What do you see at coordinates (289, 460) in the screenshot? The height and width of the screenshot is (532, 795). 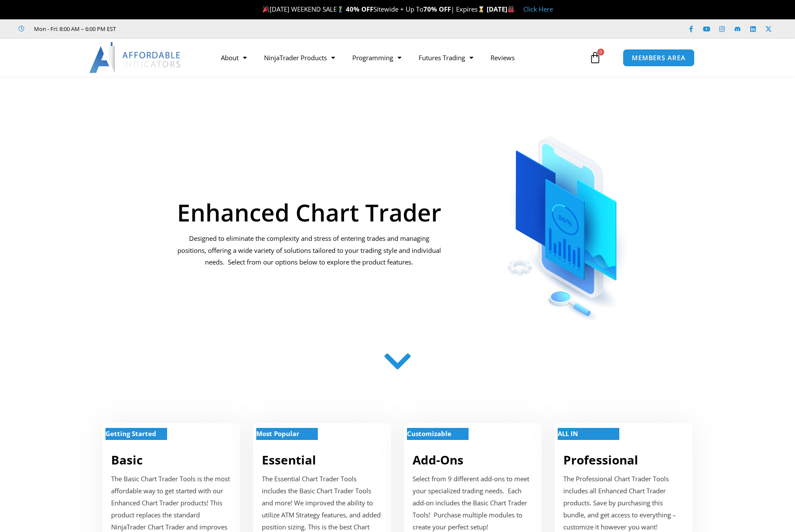 I see `a: Essential` at bounding box center [289, 460].